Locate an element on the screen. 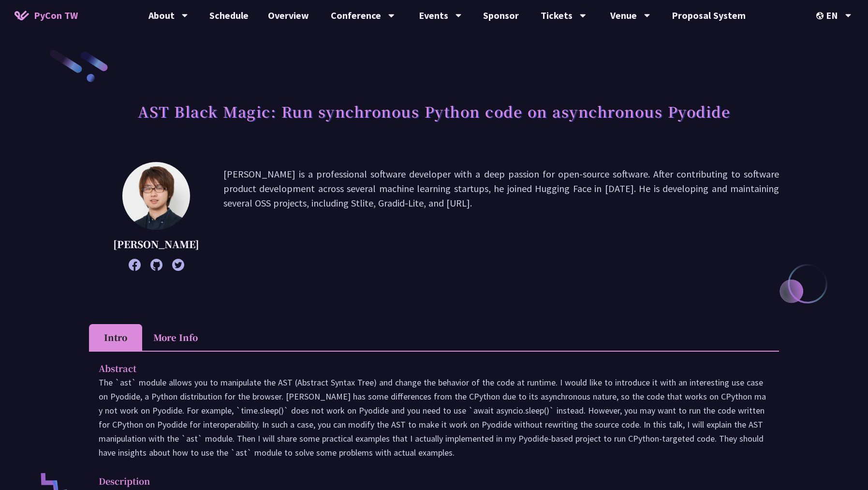  li: More Info is located at coordinates (175, 337).